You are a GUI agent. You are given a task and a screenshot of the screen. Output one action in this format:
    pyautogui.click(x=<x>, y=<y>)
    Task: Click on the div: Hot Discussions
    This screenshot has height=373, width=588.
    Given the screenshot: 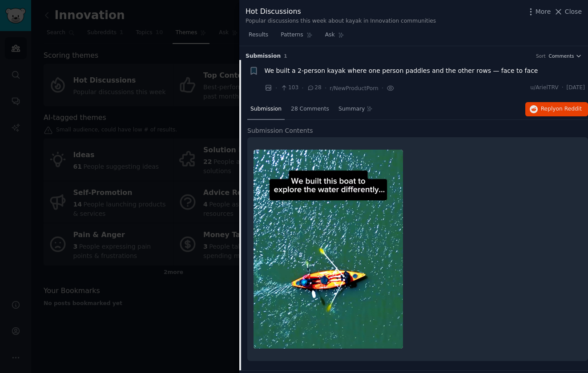 What is the action you would take?
    pyautogui.click(x=340, y=11)
    